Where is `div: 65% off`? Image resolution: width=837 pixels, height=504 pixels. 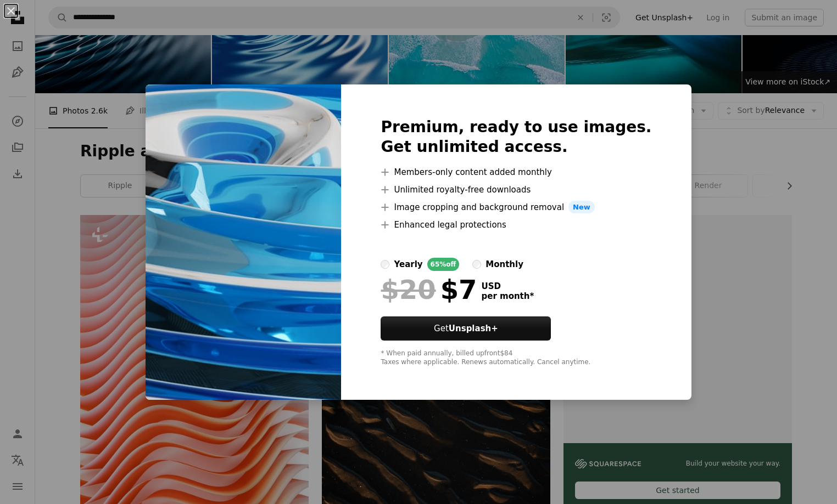 div: 65% off is located at coordinates (443, 264).